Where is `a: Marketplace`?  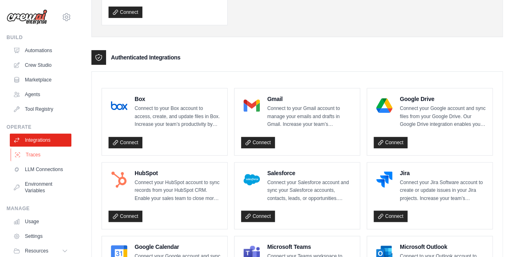 a: Marketplace is located at coordinates (40, 80).